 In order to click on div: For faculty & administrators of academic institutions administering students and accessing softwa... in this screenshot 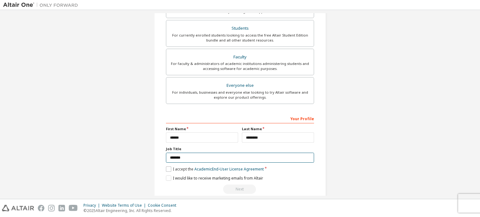, I will do `click(240, 66)`.